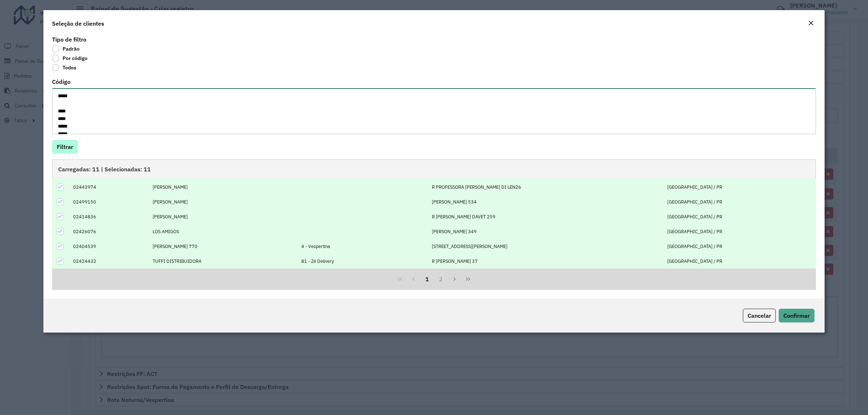 The width and height of the screenshot is (868, 415). What do you see at coordinates (65, 147) in the screenshot?
I see `button: Filtrar` at bounding box center [65, 147].